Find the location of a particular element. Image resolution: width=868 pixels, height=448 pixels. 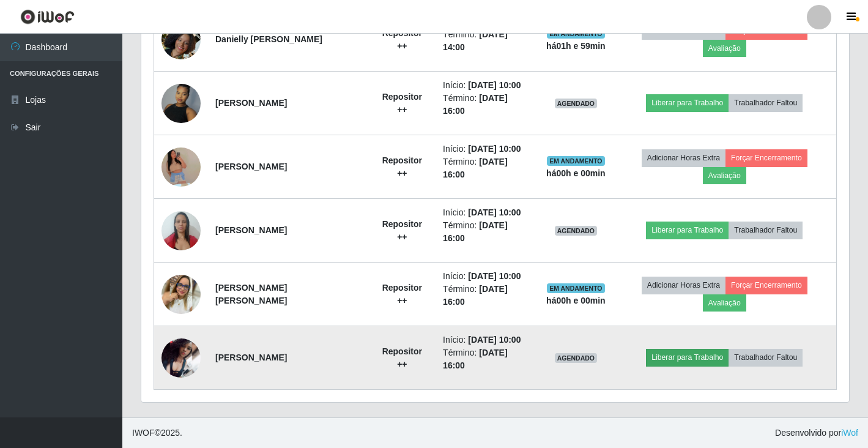

img: CoreUI Logo is located at coordinates (47, 16).